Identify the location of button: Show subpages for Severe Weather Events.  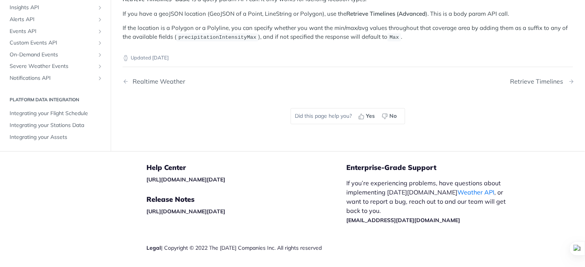
(100, 66).